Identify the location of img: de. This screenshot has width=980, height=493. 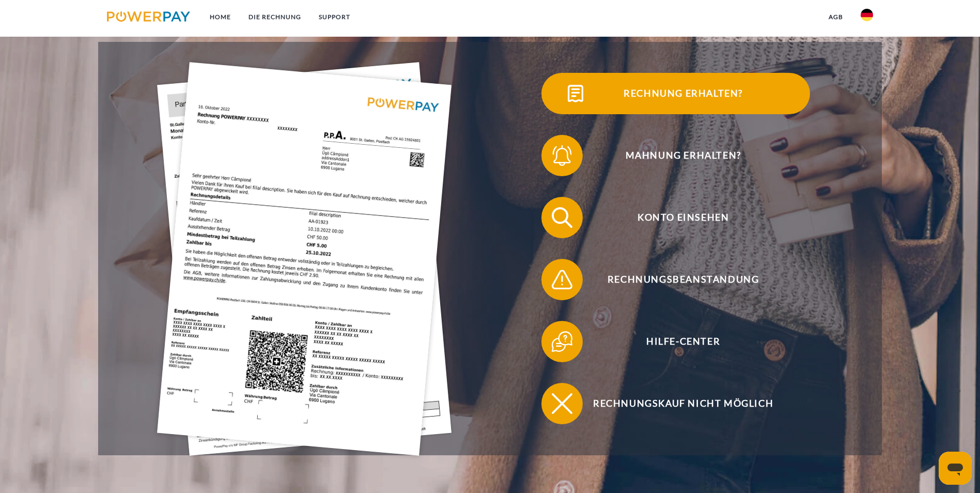
(867, 15).